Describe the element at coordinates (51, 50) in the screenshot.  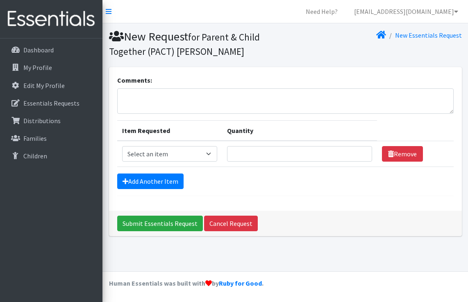
I see `a: Dashboard` at that location.